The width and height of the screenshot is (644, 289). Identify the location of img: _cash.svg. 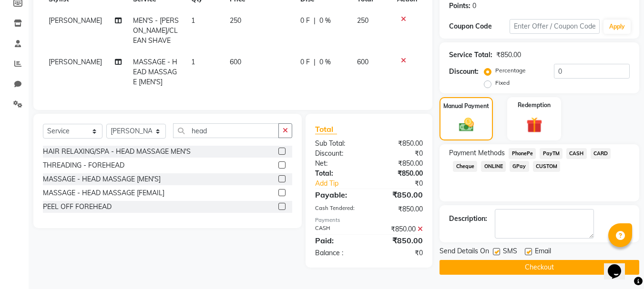
(466, 125).